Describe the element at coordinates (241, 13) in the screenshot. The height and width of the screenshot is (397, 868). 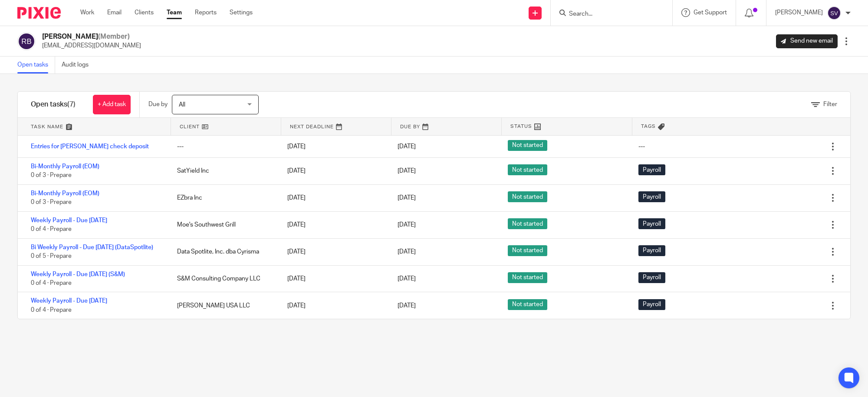
I see `a: Settings` at that location.